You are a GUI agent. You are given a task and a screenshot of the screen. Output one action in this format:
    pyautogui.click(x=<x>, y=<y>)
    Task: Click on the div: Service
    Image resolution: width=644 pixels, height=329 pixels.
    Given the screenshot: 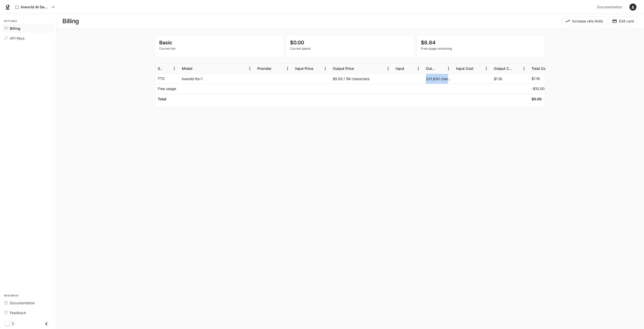 What is the action you would take?
    pyautogui.click(x=160, y=68)
    